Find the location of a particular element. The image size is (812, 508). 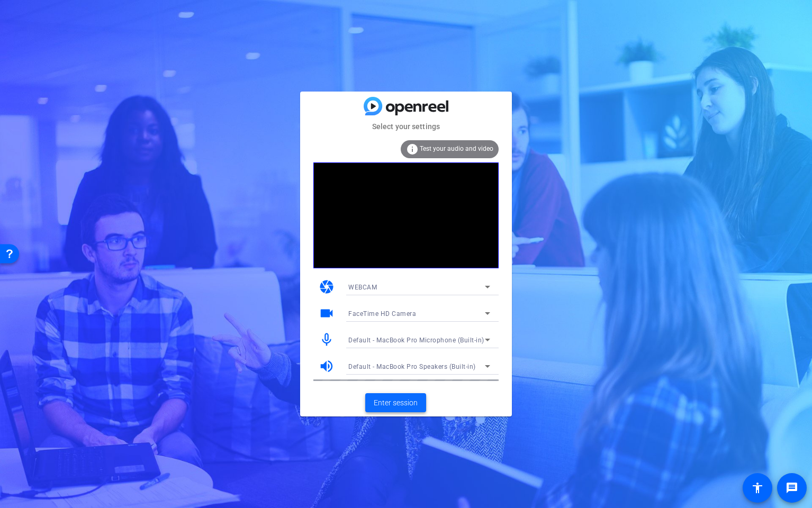

span: Default - MacBook Pro Speakers (Built-in) is located at coordinates (412, 367).